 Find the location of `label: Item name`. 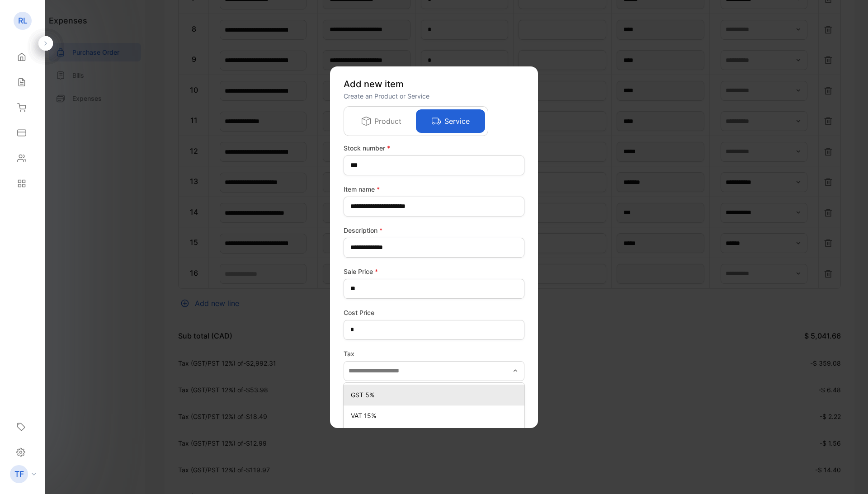

label: Item name is located at coordinates (434, 189).